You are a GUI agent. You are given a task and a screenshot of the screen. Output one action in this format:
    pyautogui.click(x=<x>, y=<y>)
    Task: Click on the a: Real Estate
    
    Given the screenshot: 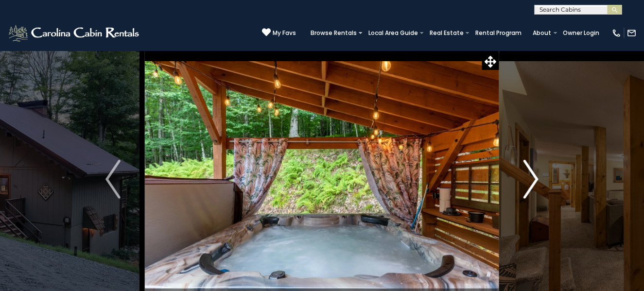 What is the action you would take?
    pyautogui.click(x=447, y=33)
    